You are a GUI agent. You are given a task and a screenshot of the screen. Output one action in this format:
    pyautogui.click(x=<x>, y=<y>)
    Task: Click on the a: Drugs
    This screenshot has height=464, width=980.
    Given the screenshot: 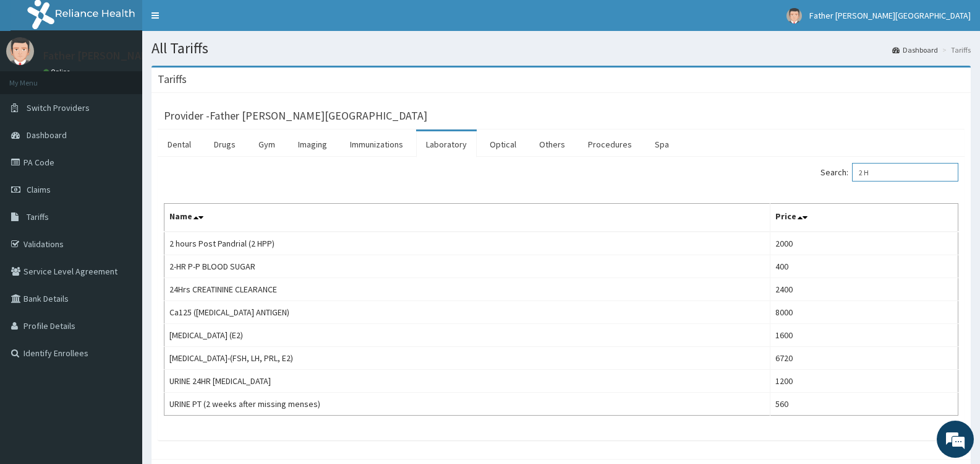 What is the action you would take?
    pyautogui.click(x=225, y=144)
    